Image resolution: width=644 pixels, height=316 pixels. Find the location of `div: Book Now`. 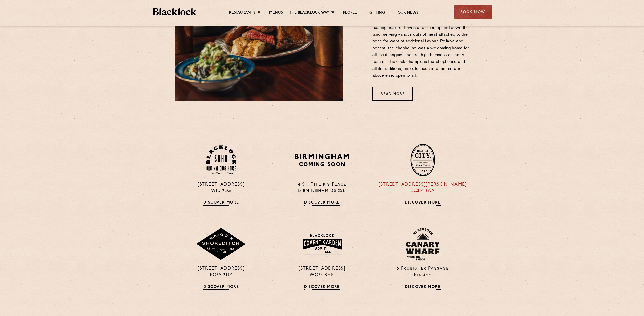

div: Book Now is located at coordinates (473, 12).